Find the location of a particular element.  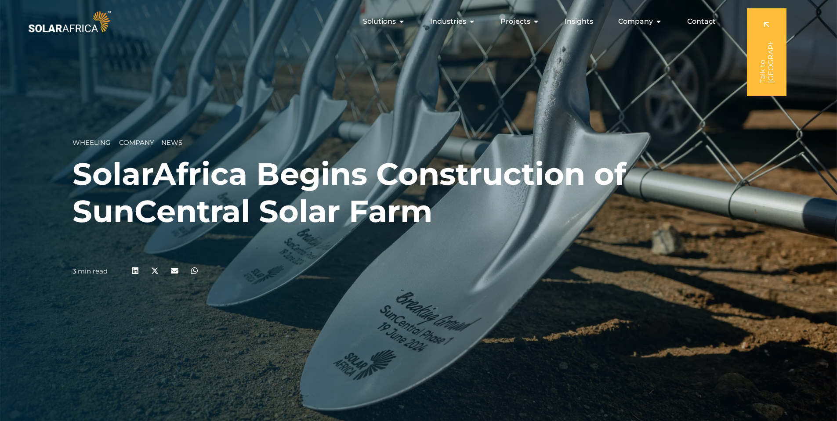

span: Projects is located at coordinates (515, 22).